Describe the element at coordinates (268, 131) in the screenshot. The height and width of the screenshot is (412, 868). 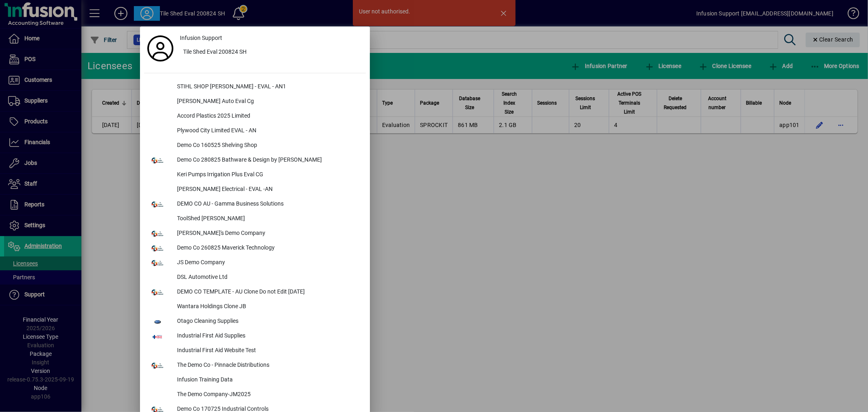
I see `div: Plywood City Limited EVAL - AN` at that location.